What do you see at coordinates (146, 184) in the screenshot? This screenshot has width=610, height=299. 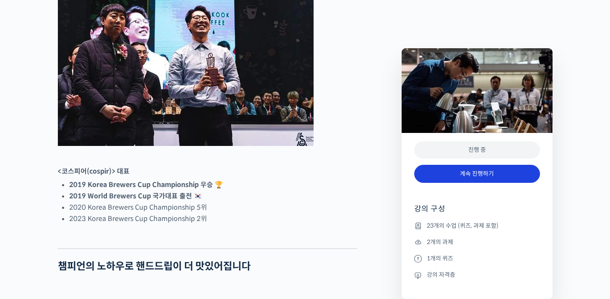 I see `strong: 2019 Korea Brewers Cup Championship 우승 🏆` at bounding box center [146, 184].